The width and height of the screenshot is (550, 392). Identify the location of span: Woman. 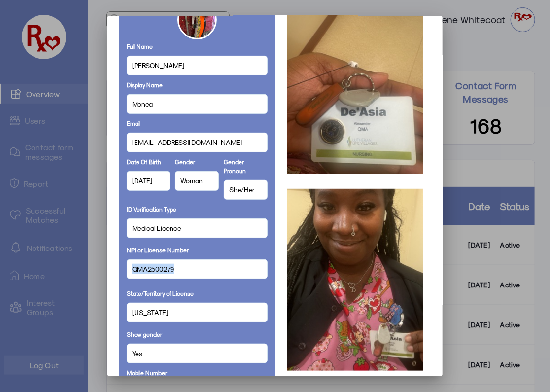
(191, 181).